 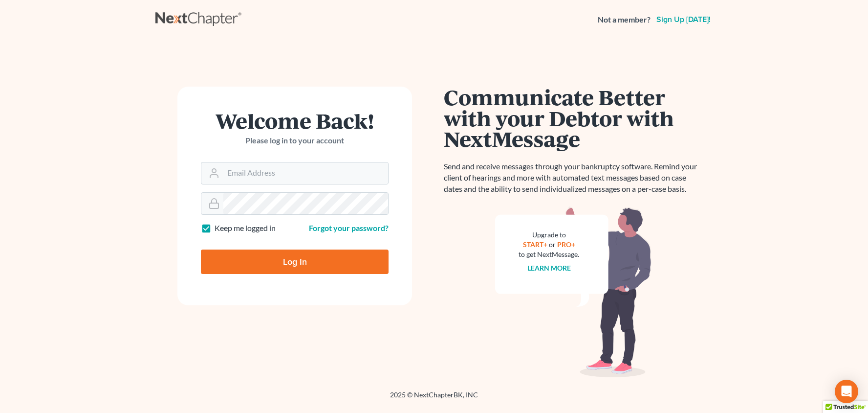 I want to click on input: Log In, so click(x=295, y=261).